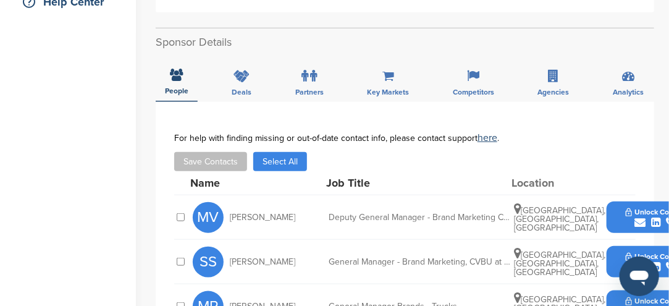  What do you see at coordinates (208, 217) in the screenshot?
I see `span: MV` at bounding box center [208, 217].